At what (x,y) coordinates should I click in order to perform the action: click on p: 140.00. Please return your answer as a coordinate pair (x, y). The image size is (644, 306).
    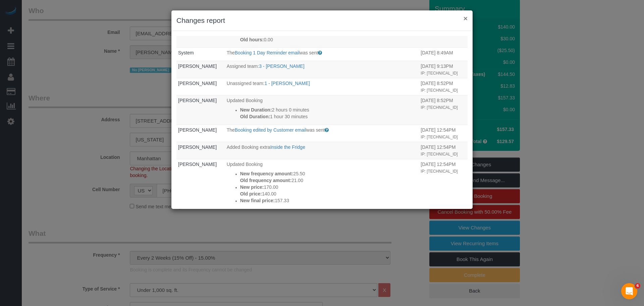
    Looking at the image, I should click on (329, 194).